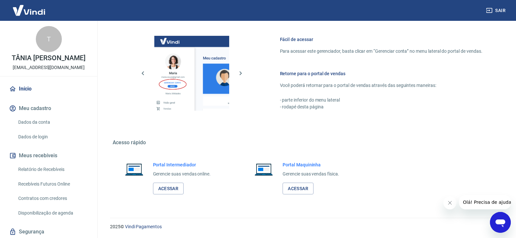 The height and width of the screenshot is (238, 516). What do you see at coordinates (311, 174) in the screenshot?
I see `p: Gerencie suas vendas física.` at bounding box center [311, 174].